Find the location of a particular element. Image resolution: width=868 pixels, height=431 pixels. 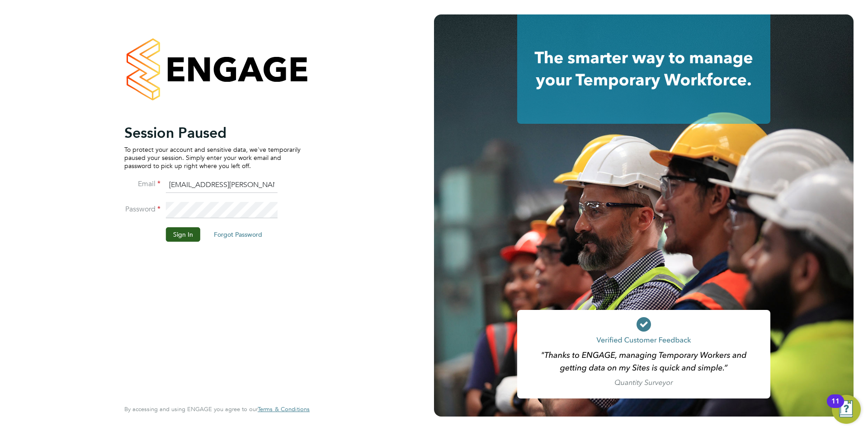

a: Terms & Conditions is located at coordinates (283, 409).